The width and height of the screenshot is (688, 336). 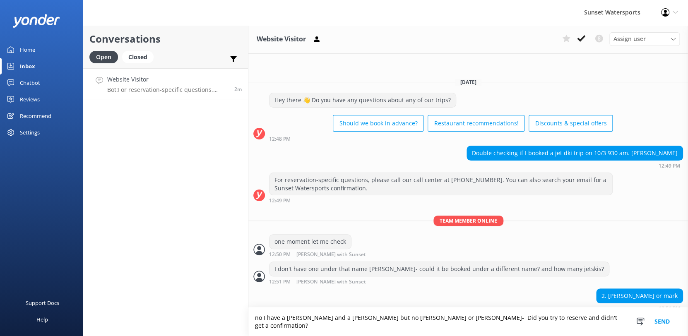 I want to click on div: Open, so click(x=103, y=57).